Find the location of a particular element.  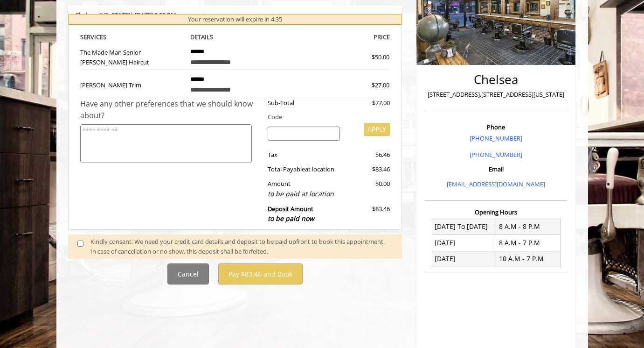

div: Tax is located at coordinates (303, 154).